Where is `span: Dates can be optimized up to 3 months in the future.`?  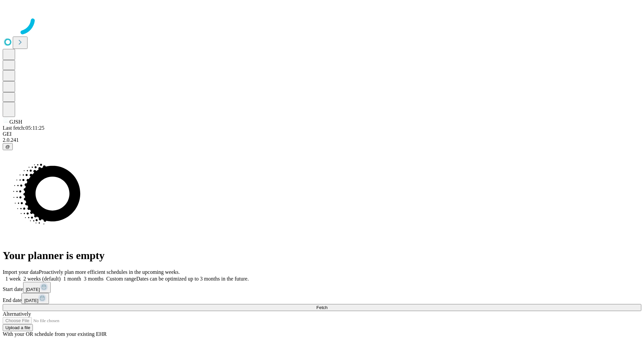 span: Dates can be optimized up to 3 months in the future. is located at coordinates (192, 279).